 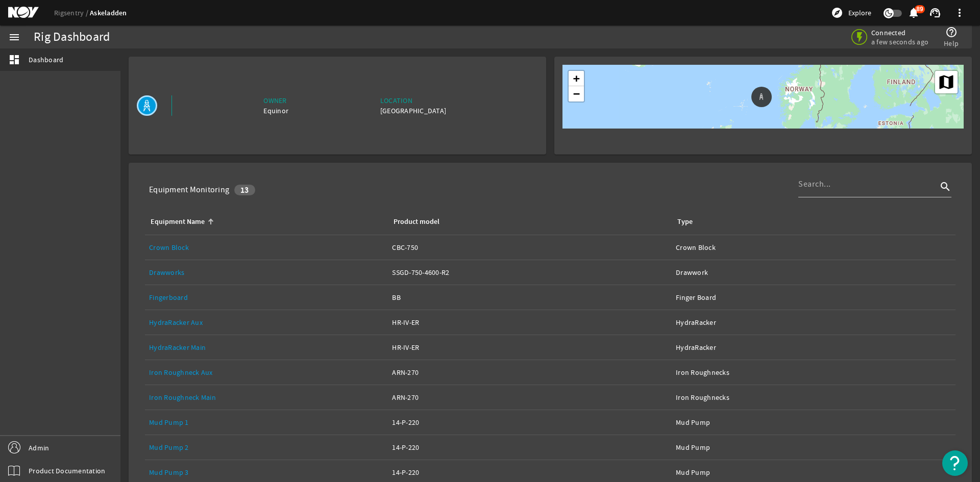 What do you see at coordinates (169, 473) in the screenshot?
I see `a: Mud Pump 3` at bounding box center [169, 473].